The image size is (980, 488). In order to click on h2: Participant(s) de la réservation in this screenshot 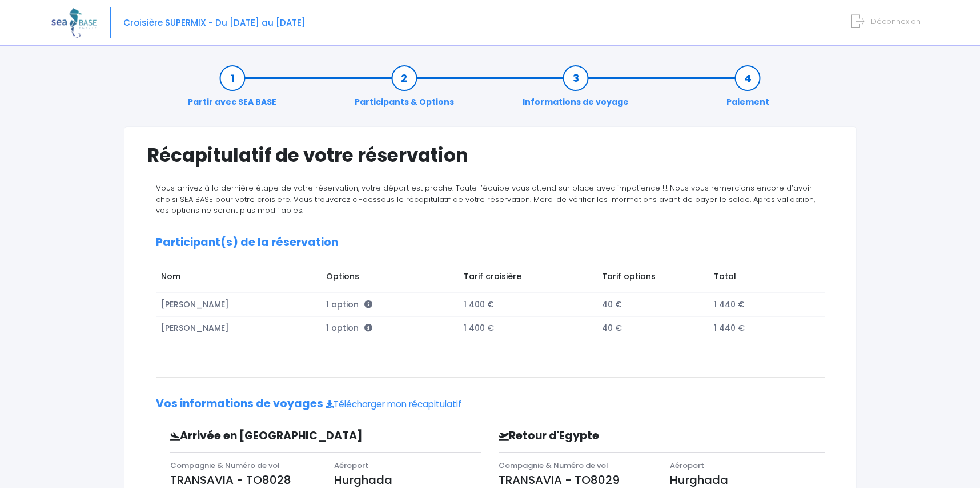, I will do `click(490, 242)`.